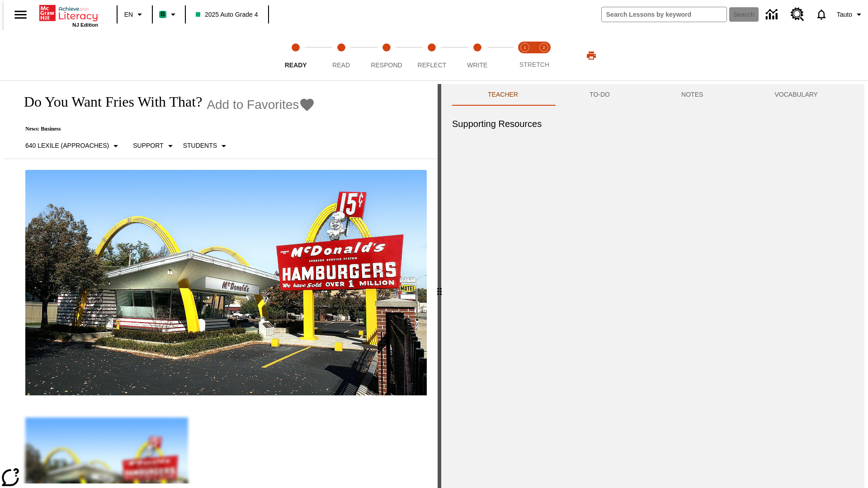  What do you see at coordinates (543, 47) in the screenshot?
I see `text: 2` at bounding box center [543, 47].